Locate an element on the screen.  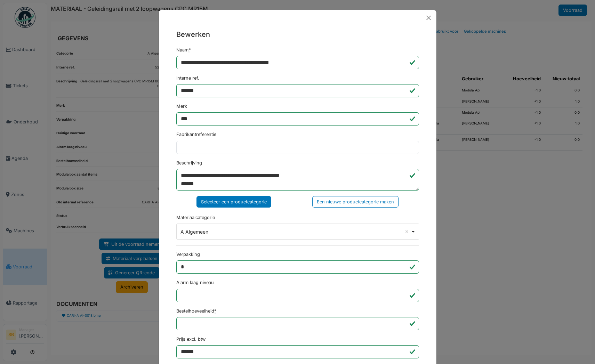
div: Selecteer een productcategorie is located at coordinates (234, 201).